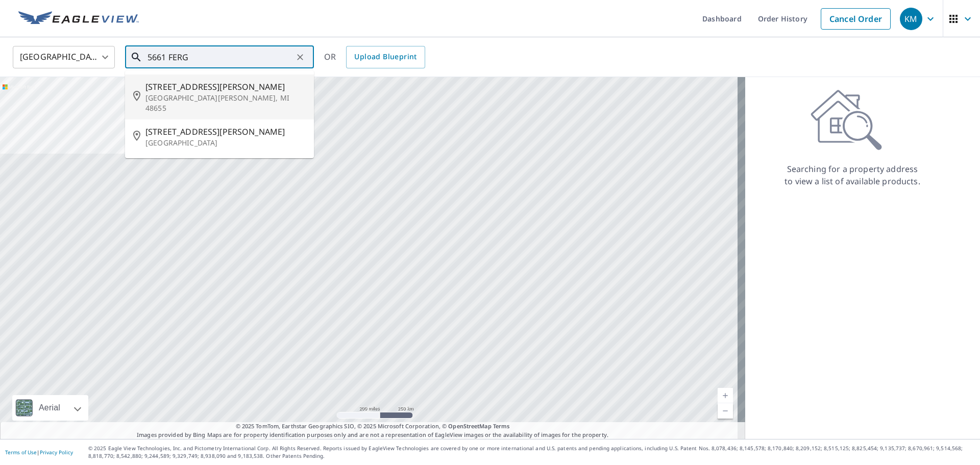 The image size is (980, 465). I want to click on a: Current Level 5, Zoom Out, so click(725, 411).